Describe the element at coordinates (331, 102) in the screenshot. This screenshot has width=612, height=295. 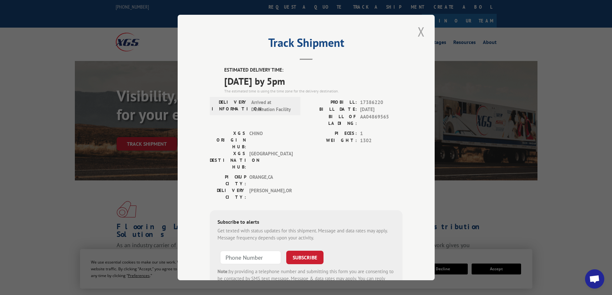
I see `label: PROBILL:` at that location.